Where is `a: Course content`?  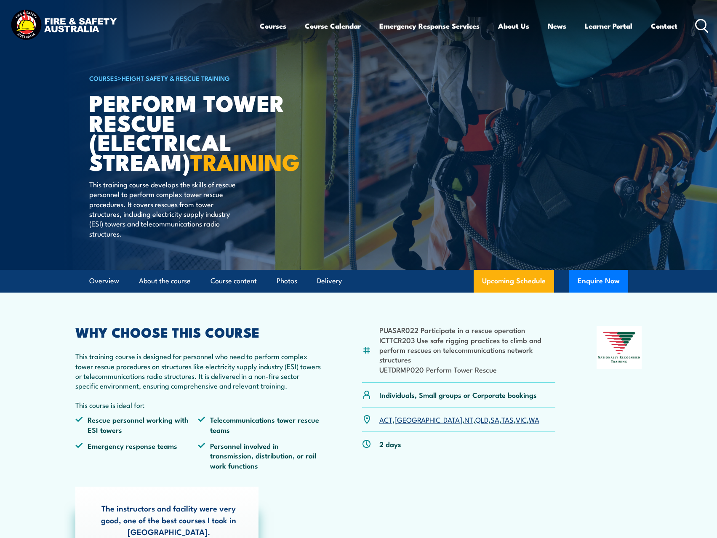 a: Course content is located at coordinates (234, 281).